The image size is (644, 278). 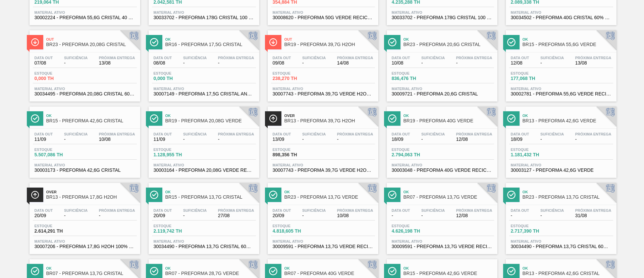 What do you see at coordinates (442, 18) in the screenshot?
I see `span: 30033702 - PREFORMA 178G CRISTAL 100 RECICLADA` at bounding box center [442, 18].